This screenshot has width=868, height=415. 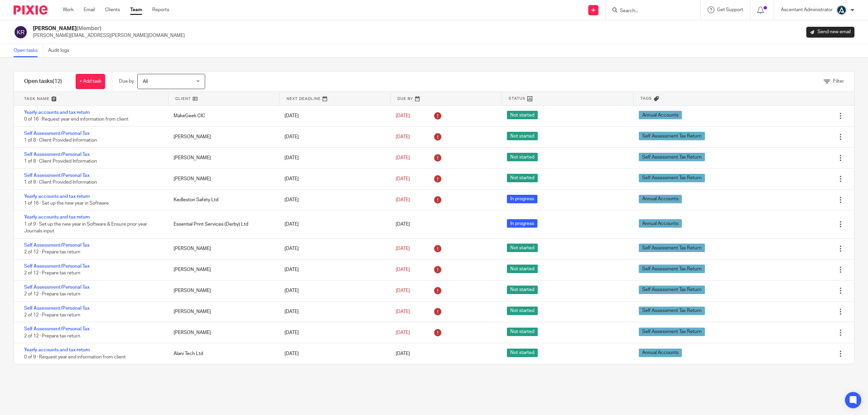 I want to click on div: Kedleston Safety Ltd, so click(x=222, y=200).